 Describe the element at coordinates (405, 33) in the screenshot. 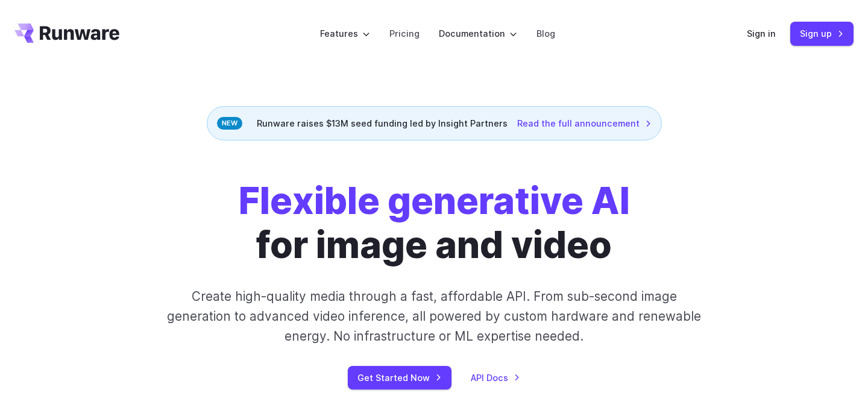

I see `a: Pricing` at that location.